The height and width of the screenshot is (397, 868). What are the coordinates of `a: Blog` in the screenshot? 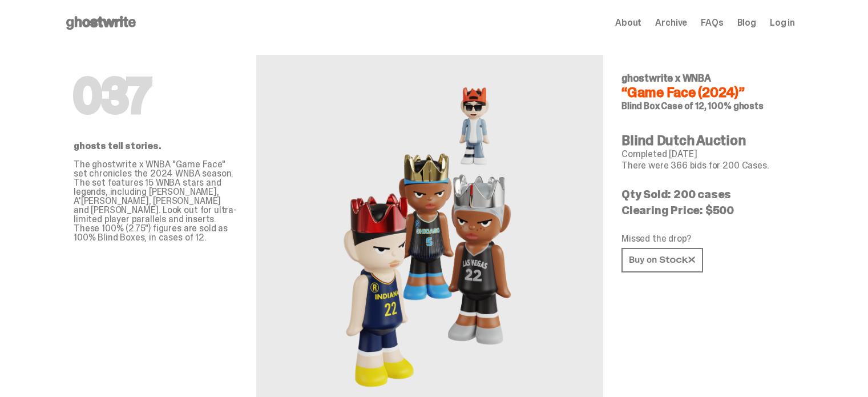 It's located at (747, 23).